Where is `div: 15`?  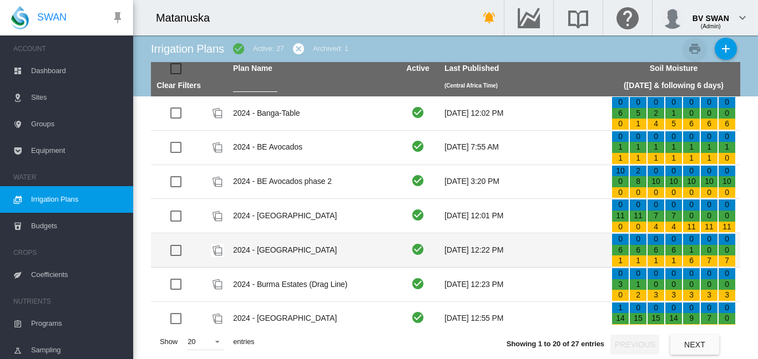 div: 15 is located at coordinates (638, 319).